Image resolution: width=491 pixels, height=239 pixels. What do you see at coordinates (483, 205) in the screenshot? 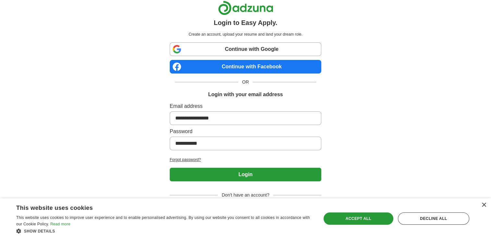
I see `div: Close` at bounding box center [483, 205].